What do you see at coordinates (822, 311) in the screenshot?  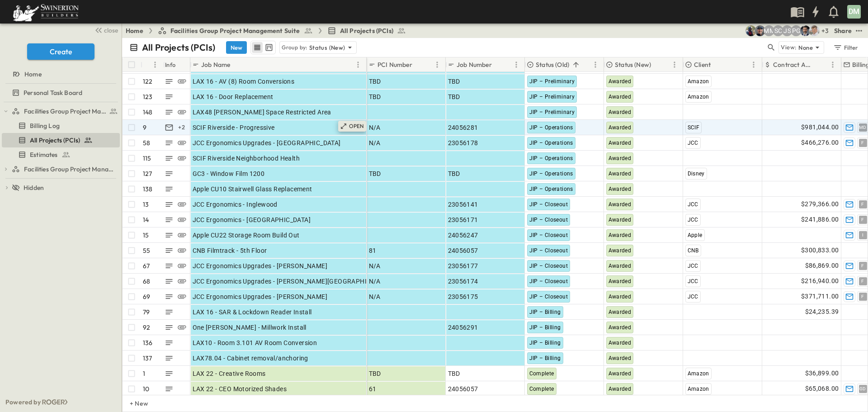 I see `span: $24,235.39` at bounding box center [822, 311].